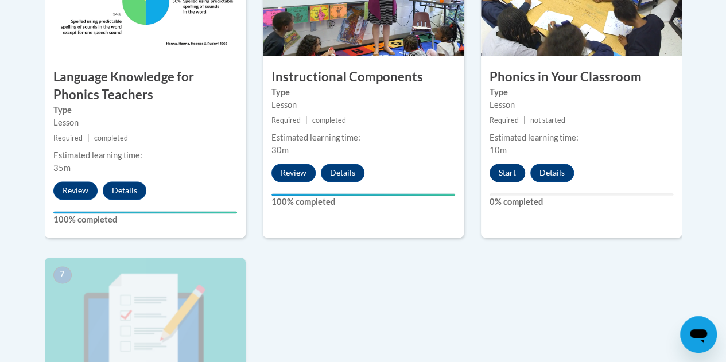 The height and width of the screenshot is (362, 726). What do you see at coordinates (280, 150) in the screenshot?
I see `span: 30m` at bounding box center [280, 150].